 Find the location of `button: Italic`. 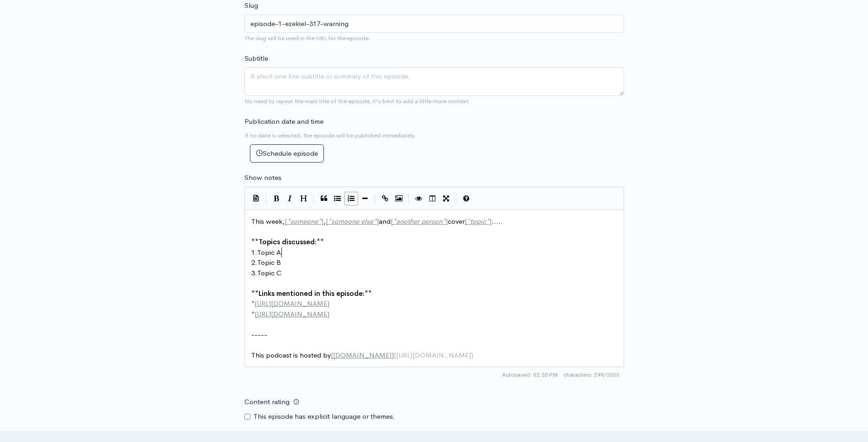

button: Italic is located at coordinates (290, 199).